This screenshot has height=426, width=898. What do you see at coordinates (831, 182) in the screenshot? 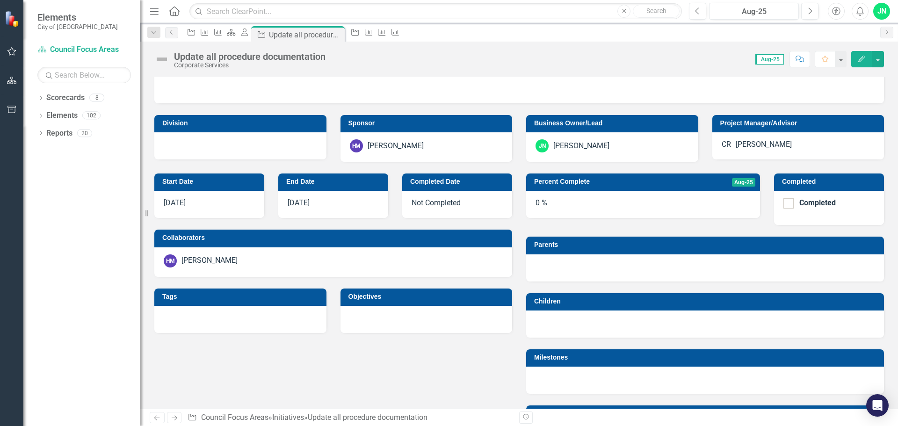
I see `h3: Completed` at bounding box center [831, 182].